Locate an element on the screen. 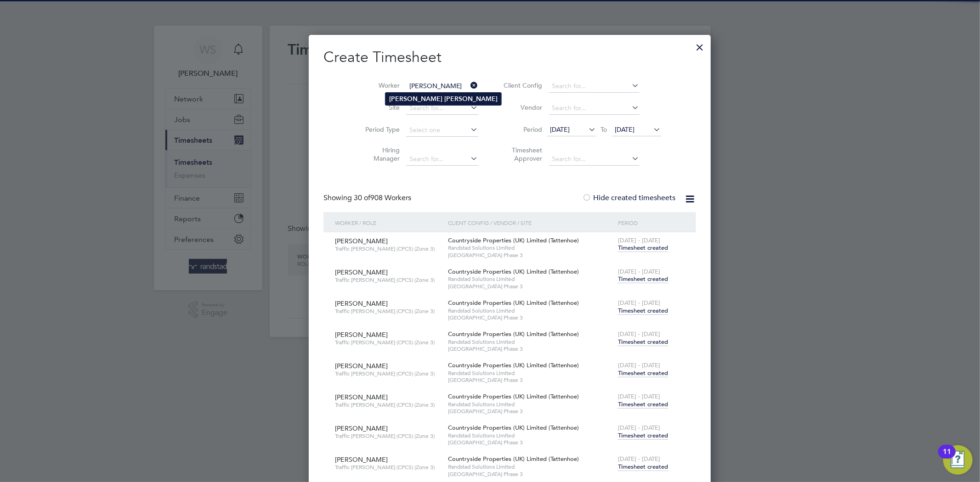 Image resolution: width=980 pixels, height=482 pixels. div: Client Config / Vendor / Site is located at coordinates (531, 223).